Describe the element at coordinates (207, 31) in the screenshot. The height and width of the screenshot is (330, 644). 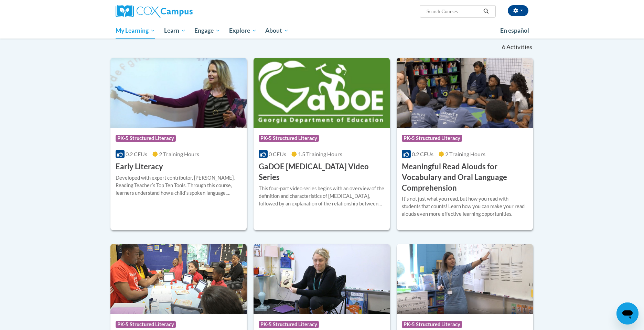
I see `a: Engage` at that location.